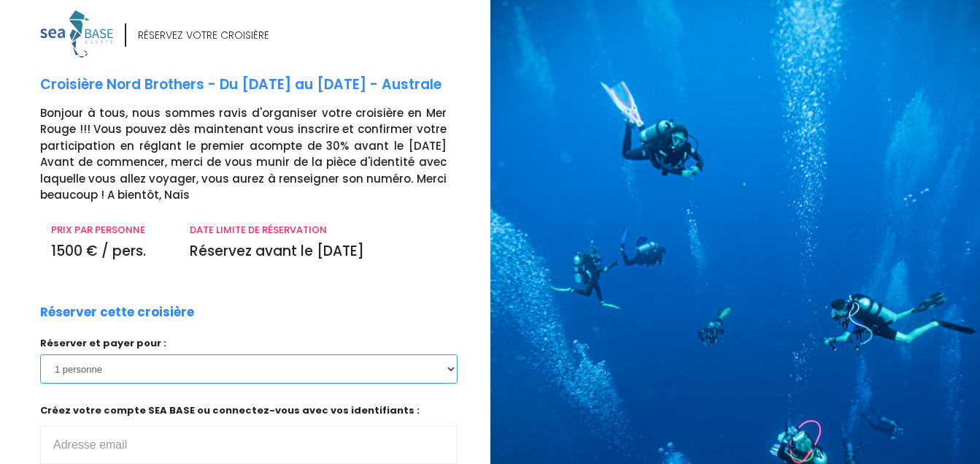 This screenshot has width=980, height=464. Describe the element at coordinates (110, 251) in the screenshot. I see `p: 1500 € / pers.` at that location.